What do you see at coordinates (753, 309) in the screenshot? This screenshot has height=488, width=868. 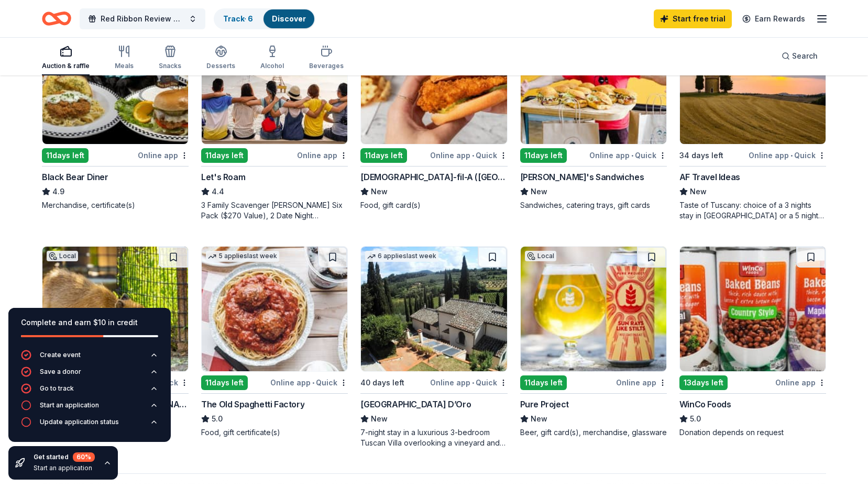 I see `img: Image for WinCo Foods` at bounding box center [753, 309].